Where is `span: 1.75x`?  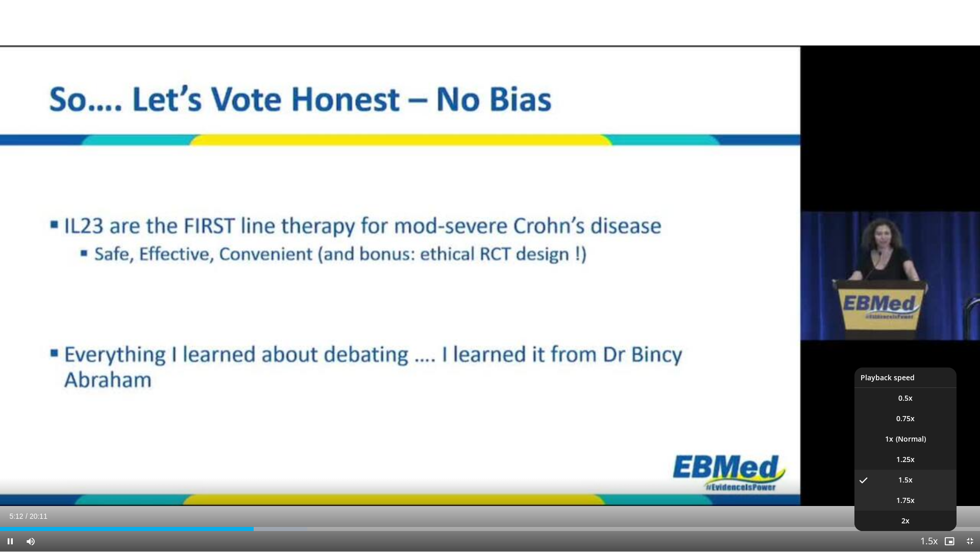
span: 1.75x is located at coordinates (905, 500).